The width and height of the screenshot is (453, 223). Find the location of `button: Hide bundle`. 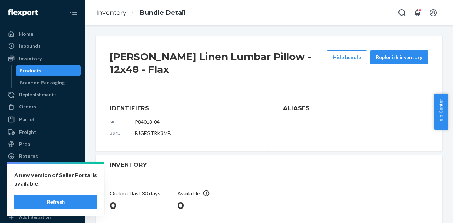

button: Hide bundle is located at coordinates (347, 57).